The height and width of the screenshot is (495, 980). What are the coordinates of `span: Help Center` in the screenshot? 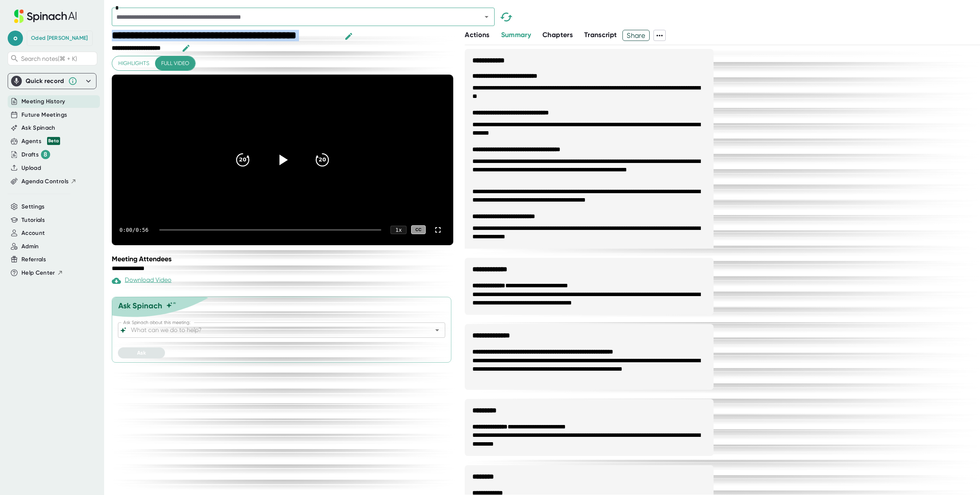 It's located at (38, 273).